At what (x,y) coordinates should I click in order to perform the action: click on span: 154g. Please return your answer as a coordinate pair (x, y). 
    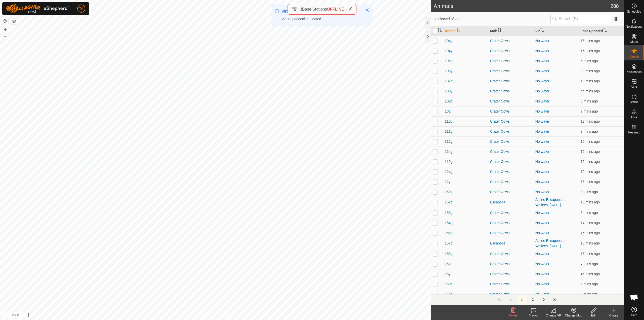
    Looking at the image, I should click on (448, 223).